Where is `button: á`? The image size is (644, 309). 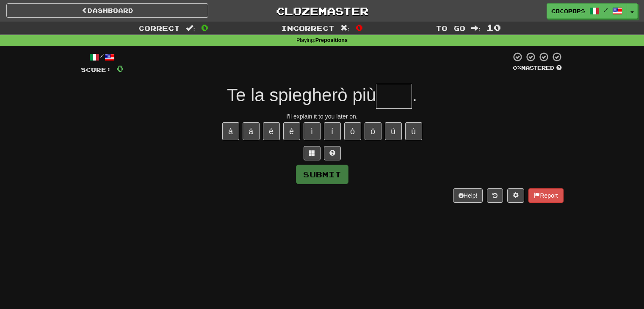 button: á is located at coordinates (251, 132).